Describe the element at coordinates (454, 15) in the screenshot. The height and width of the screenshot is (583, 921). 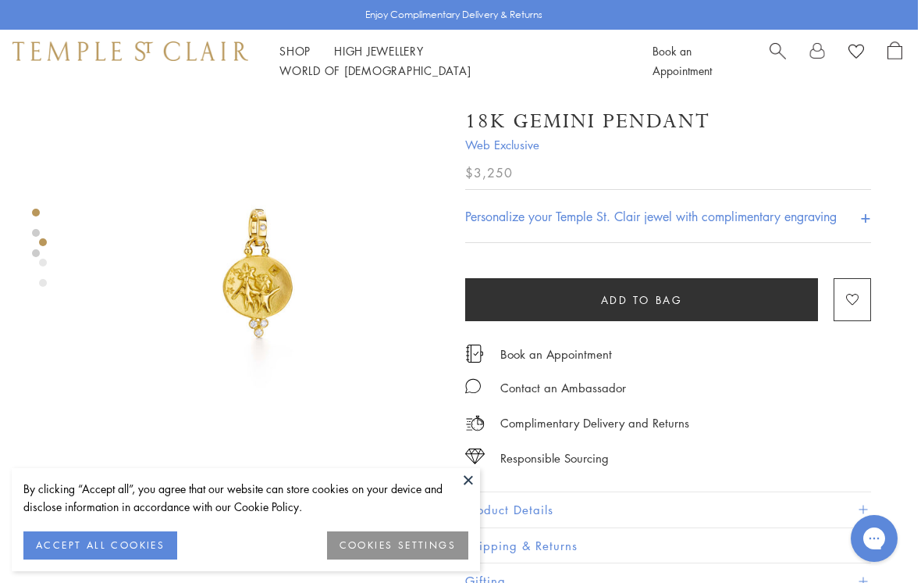
I see `p: Enjoy Complimentary Delivery & Returns` at that location.